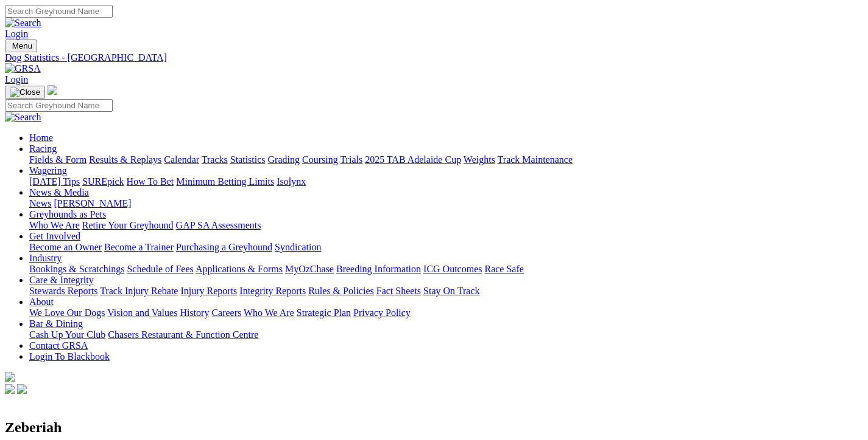 This screenshot has width=868, height=440. What do you see at coordinates (194, 313) in the screenshot?
I see `a: History` at bounding box center [194, 313].